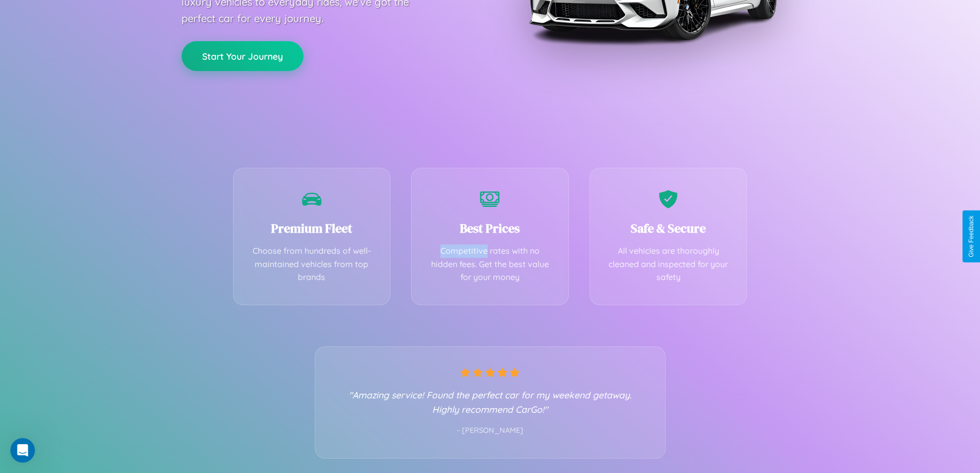 Image resolution: width=980 pixels, height=473 pixels. What do you see at coordinates (490, 228) in the screenshot?
I see `h3: Best Prices` at bounding box center [490, 228].